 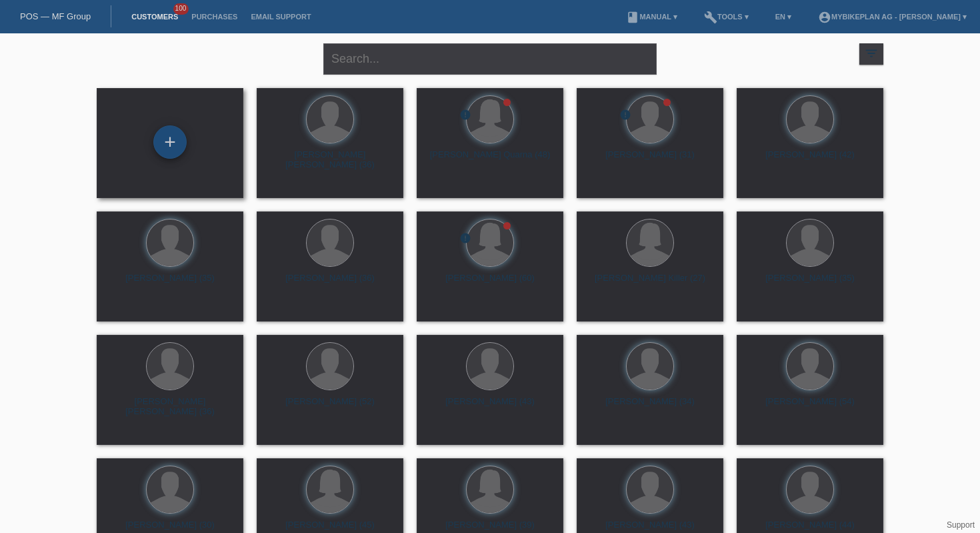 I want to click on i: build, so click(x=711, y=17).